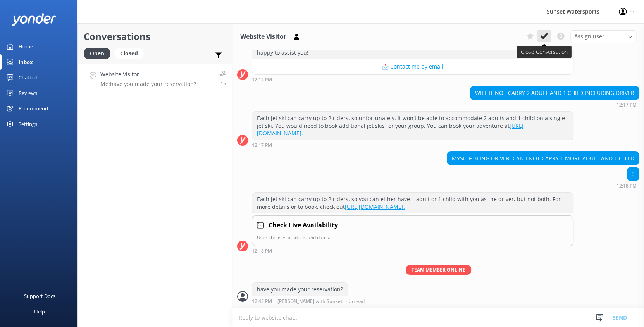  I want to click on h4: Website Visitor, so click(148, 74).